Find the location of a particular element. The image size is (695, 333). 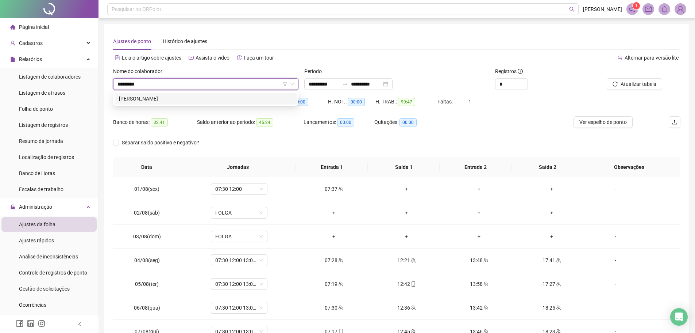

th: Jornadas is located at coordinates (238, 167).